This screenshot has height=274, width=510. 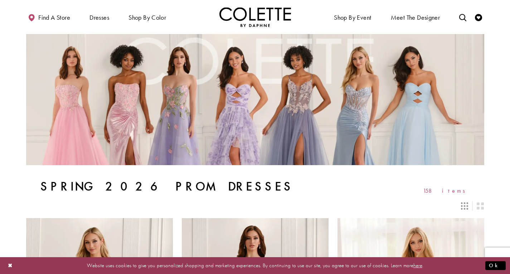 I want to click on a: Find a store, so click(x=49, y=17).